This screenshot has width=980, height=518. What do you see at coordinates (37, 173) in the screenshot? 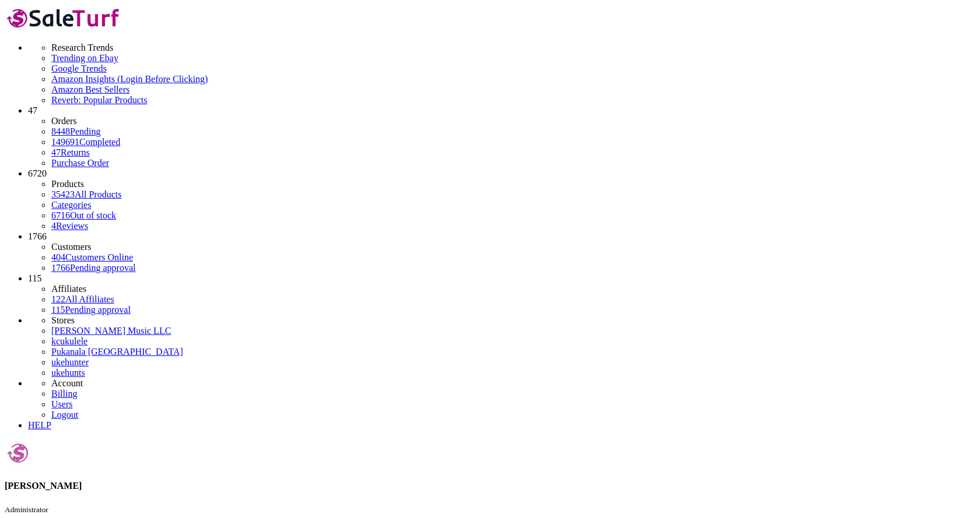
I see `span: 6720` at bounding box center [37, 173].